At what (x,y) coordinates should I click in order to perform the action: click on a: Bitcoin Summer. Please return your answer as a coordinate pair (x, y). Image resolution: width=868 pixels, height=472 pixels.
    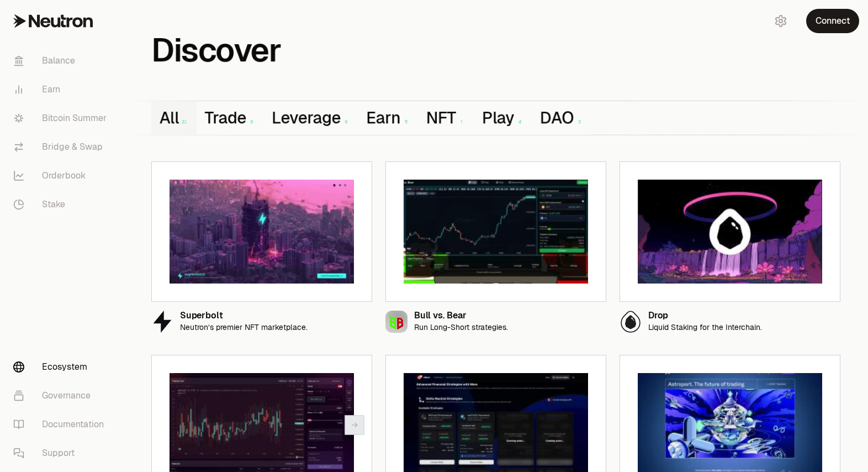
    Looking at the image, I should click on (62, 118).